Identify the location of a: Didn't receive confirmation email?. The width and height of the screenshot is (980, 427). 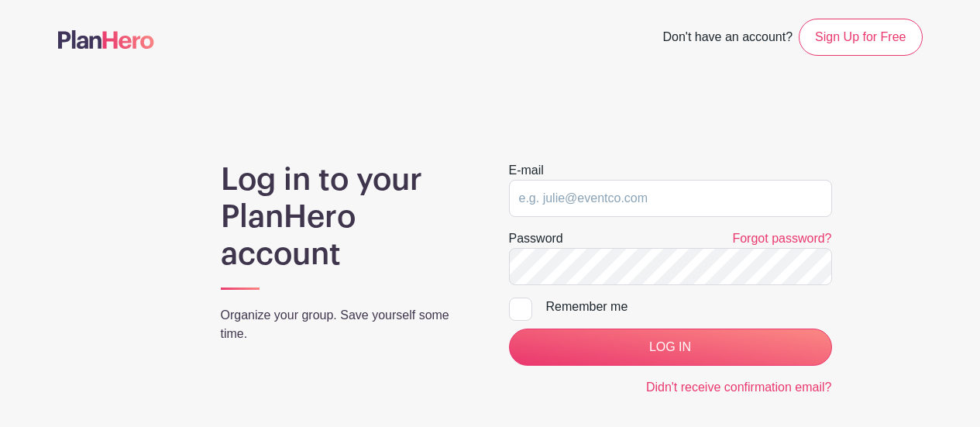
(739, 387).